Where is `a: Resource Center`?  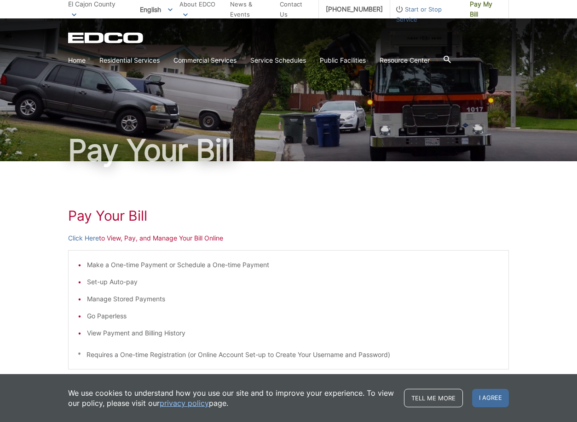 a: Resource Center is located at coordinates (405, 60).